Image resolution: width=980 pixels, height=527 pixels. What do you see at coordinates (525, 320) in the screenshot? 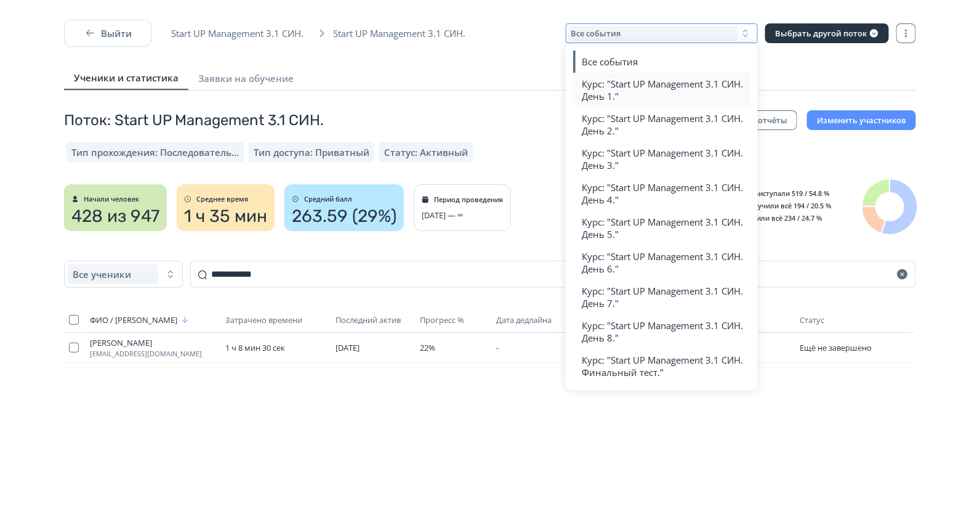
I see `button: Дата дедлайна` at bounding box center [525, 320].